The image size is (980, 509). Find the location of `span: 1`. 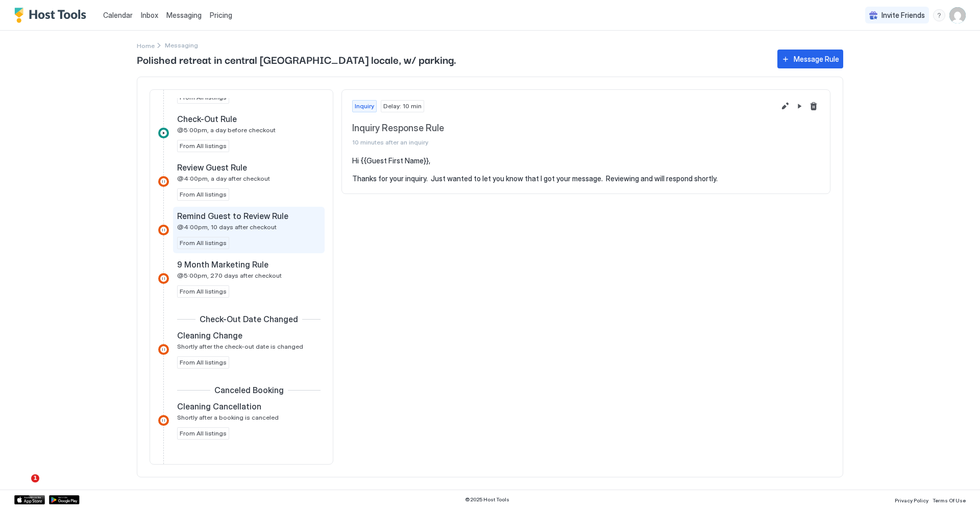

span: 1 is located at coordinates (36, 479).